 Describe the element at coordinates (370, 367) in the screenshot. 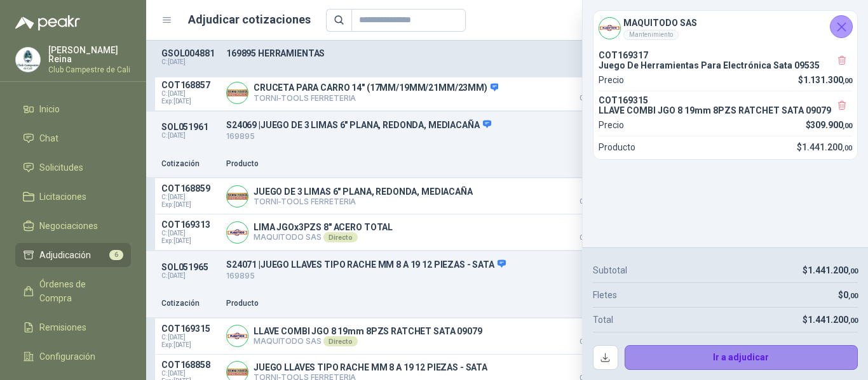

I see `p: JUEGO LLAVES TIPO RACHE MM 8 A 19 12 PIEZAS - SATA` at that location.